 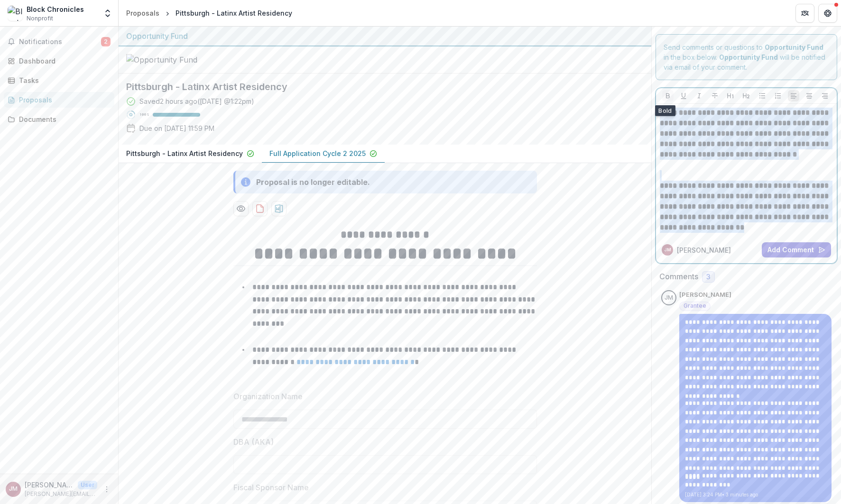 What do you see at coordinates (185, 153) in the screenshot?
I see `p: Pittsburgh - Latinx Artist Residency` at bounding box center [185, 153].